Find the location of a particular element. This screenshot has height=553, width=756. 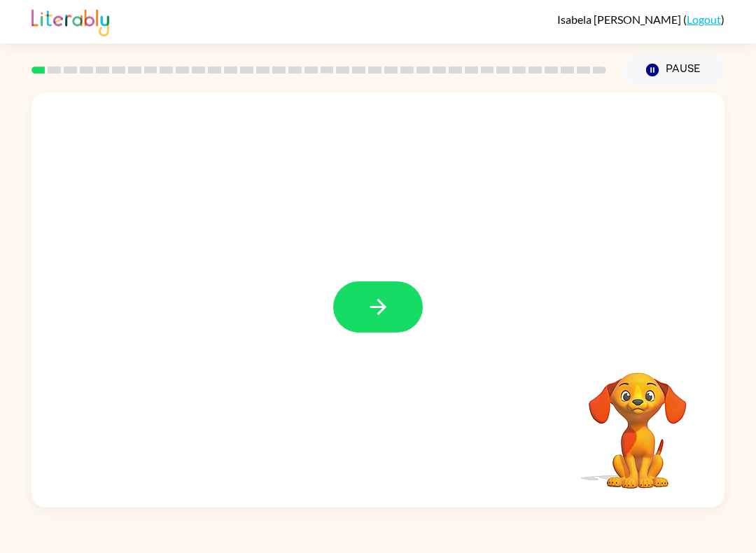

video: Your browser must support playing .mp4 files to use Literably. Please try using another browser. is located at coordinates (638, 421).